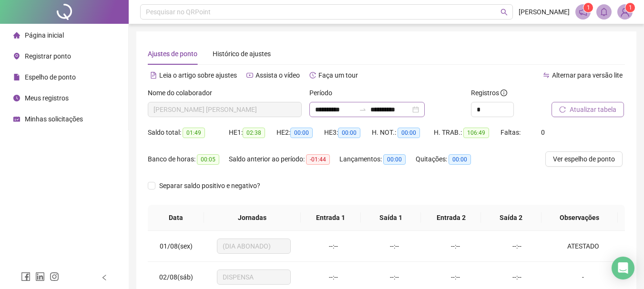  What do you see at coordinates (172, 54) in the screenshot?
I see `span: Ajustes de ponto` at bounding box center [172, 54].